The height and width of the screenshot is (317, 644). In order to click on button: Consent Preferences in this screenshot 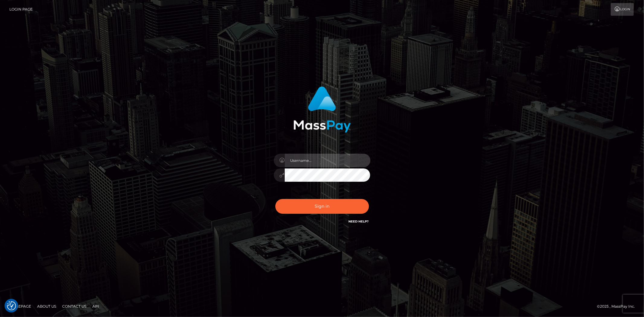, I will do `click(12, 306)`.